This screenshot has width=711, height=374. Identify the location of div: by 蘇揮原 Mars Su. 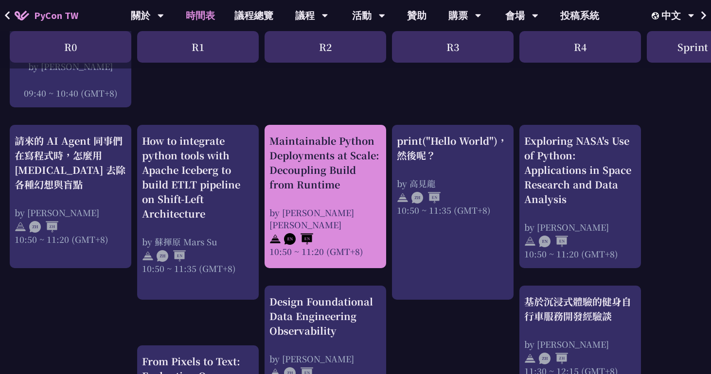
(198, 242).